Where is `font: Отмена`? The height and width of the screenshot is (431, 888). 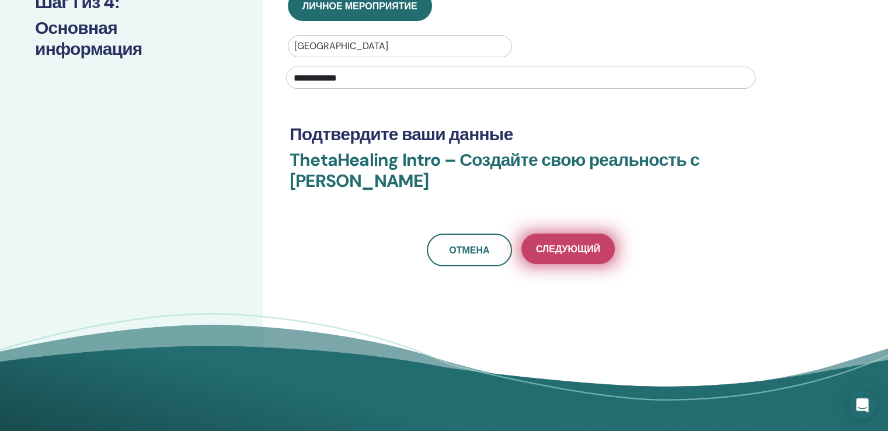 font: Отмена is located at coordinates (469, 250).